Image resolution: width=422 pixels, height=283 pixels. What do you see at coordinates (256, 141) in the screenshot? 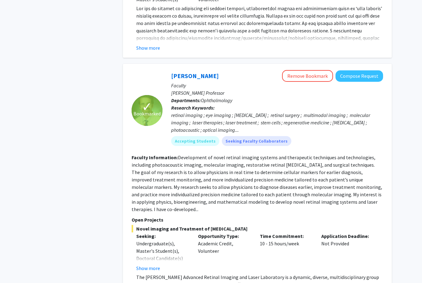
I see `mat-chip: Seeking Faculty Collaborators` at bounding box center [256, 141].